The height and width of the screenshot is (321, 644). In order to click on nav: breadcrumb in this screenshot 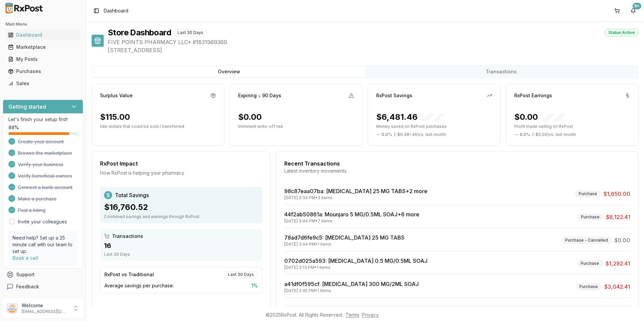, I will do `click(116, 11)`.